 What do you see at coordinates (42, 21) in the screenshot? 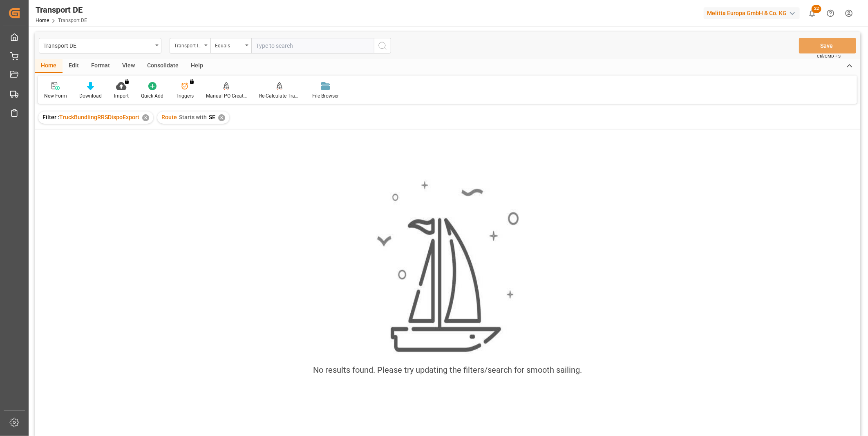
I see `a: Home` at bounding box center [42, 21].